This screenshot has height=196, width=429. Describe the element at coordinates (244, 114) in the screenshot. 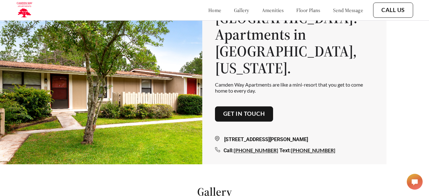

I see `a: Get in touch` at that location.